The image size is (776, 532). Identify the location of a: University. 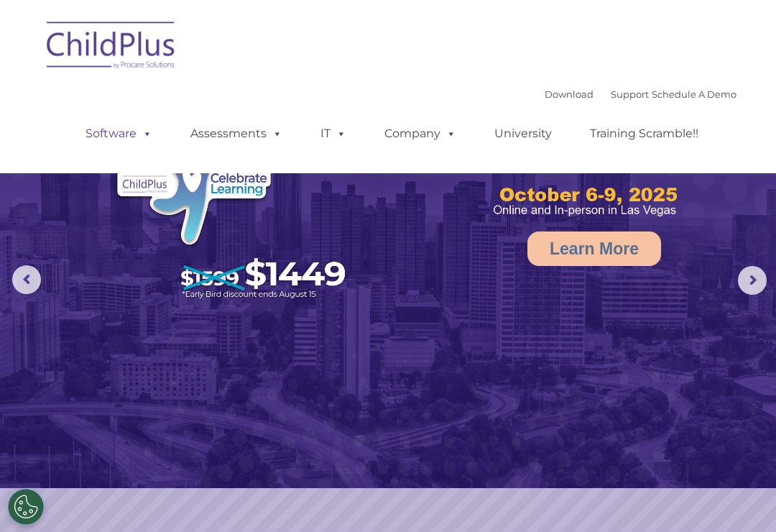
(523, 134).